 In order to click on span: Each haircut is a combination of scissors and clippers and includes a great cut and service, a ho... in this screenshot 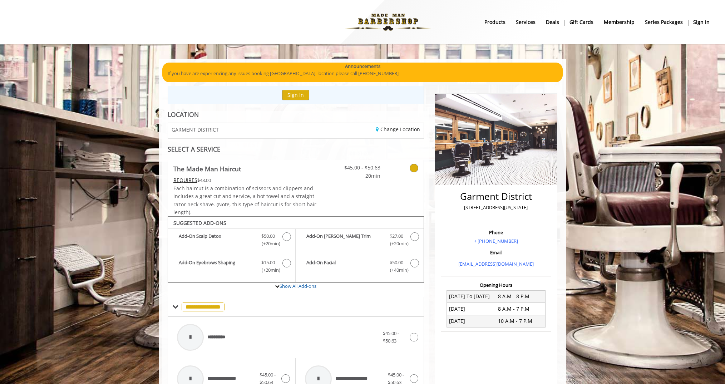, I will do `click(245, 200)`.